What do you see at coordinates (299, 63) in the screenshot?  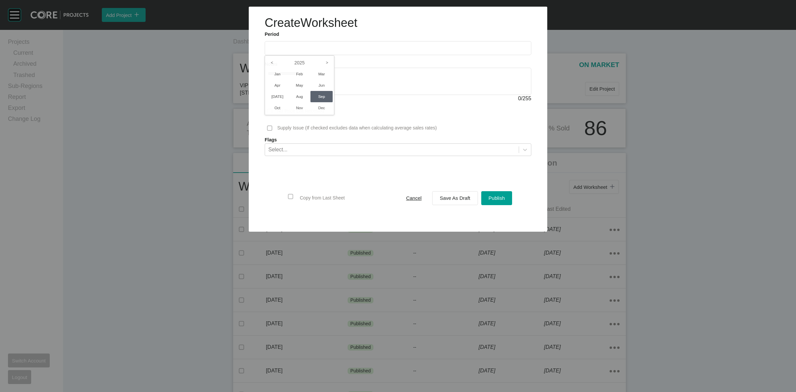 I see `label: 2025` at bounding box center [299, 63].